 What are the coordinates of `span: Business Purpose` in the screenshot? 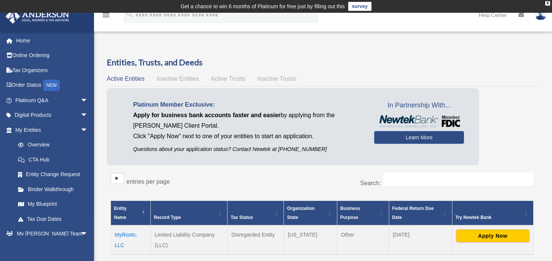 It's located at (350, 213).